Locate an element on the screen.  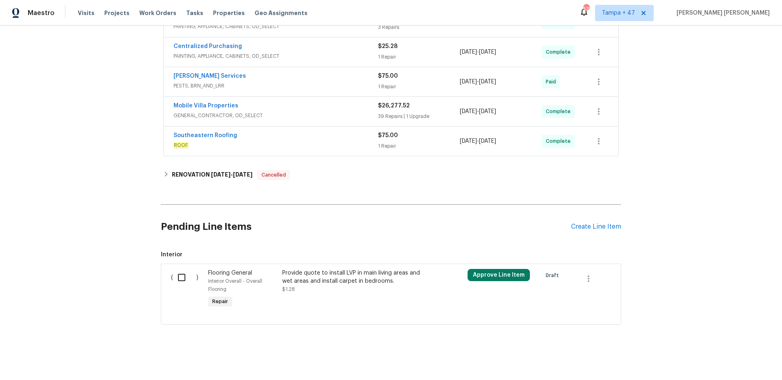
span: Interior Overall - Overall Flooring is located at coordinates (235, 285).